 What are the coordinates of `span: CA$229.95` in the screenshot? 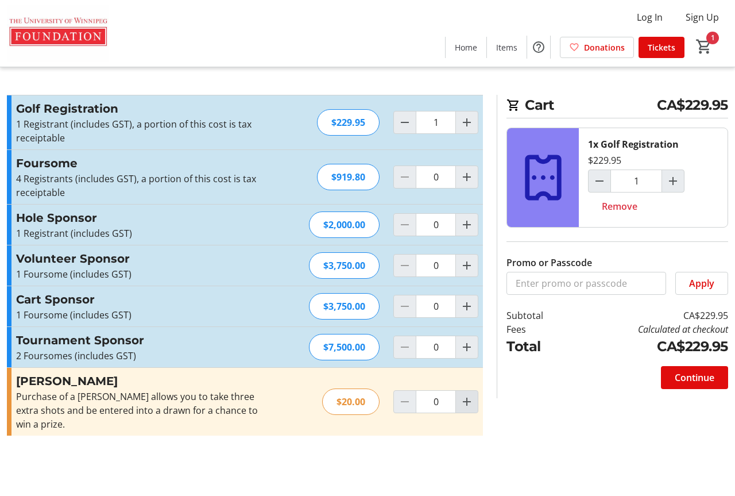 It's located at (693, 105).